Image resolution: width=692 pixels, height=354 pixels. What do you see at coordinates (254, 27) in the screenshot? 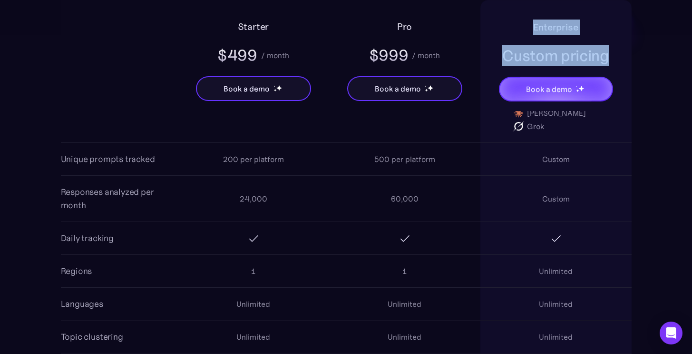
I see `h2: Starter` at bounding box center [254, 27].